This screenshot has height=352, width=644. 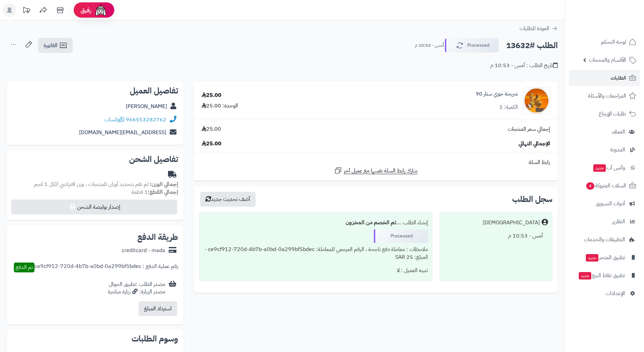 What do you see at coordinates (86, 10) in the screenshot?
I see `span: رفيق` at bounding box center [86, 10].